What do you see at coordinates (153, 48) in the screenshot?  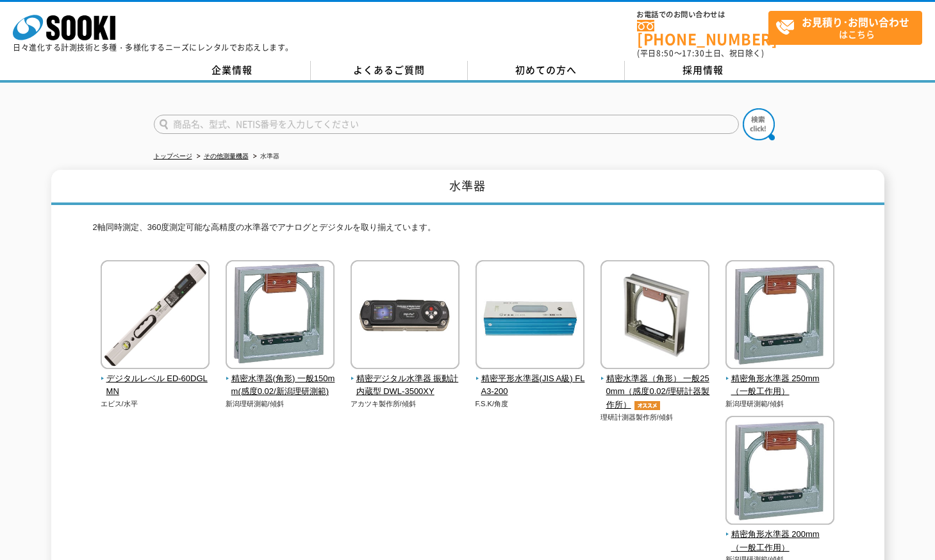 I see `p: 日々進化する計測技術と多種・多様化するニーズにレンタルでお応えします。` at bounding box center [153, 48].